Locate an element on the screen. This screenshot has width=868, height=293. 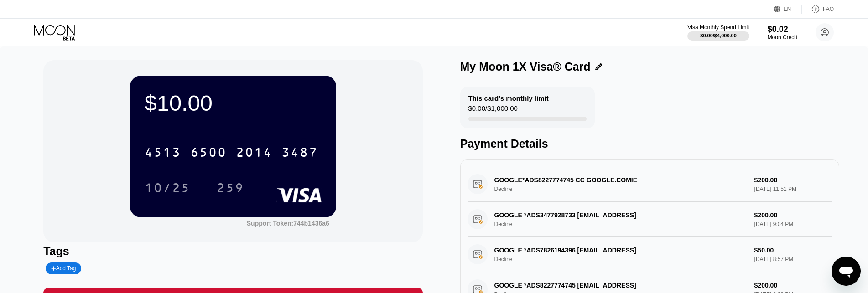
div: Visa Monthly Spend Limit is located at coordinates (718, 27).